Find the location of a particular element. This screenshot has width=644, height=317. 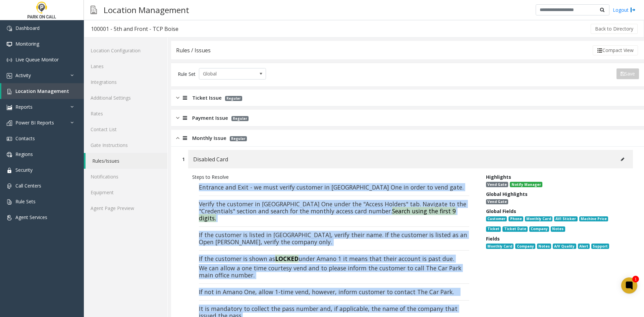

a: Location Configuration is located at coordinates (125, 50).